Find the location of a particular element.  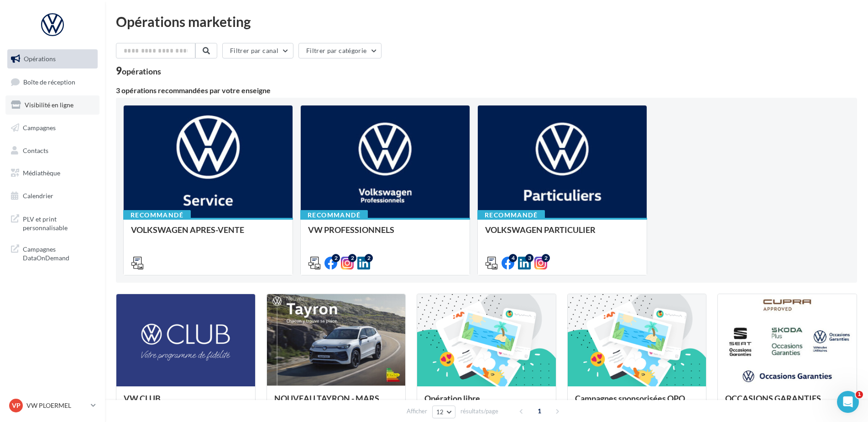

span: VP is located at coordinates (16, 406).